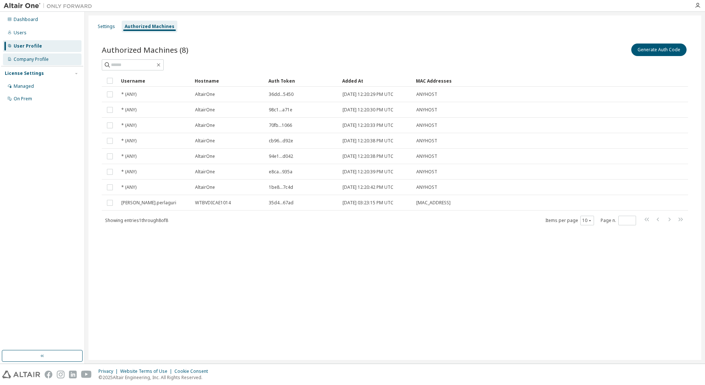 The height and width of the screenshot is (385, 705). Describe the element at coordinates (587, 221) in the screenshot. I see `button: 10` at that location.